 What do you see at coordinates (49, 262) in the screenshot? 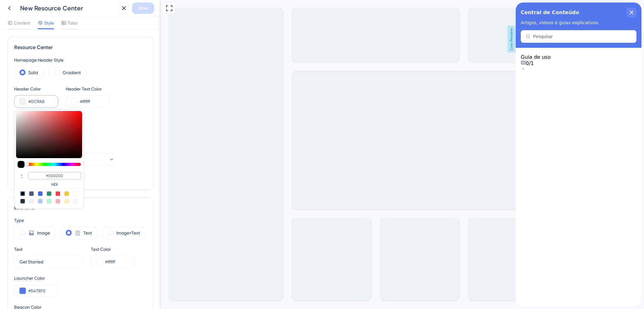
I see `input: Get Started` at bounding box center [49, 262].